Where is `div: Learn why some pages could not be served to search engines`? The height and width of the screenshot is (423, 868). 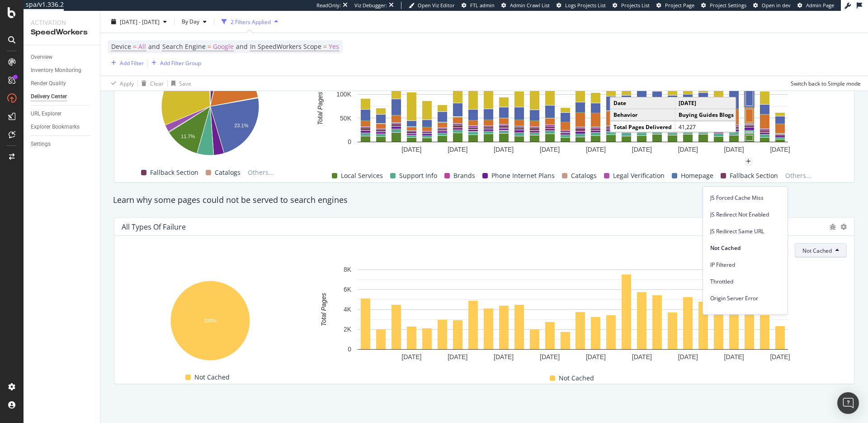
div: Learn why some pages could not be served to search engines is located at coordinates (484, 200).